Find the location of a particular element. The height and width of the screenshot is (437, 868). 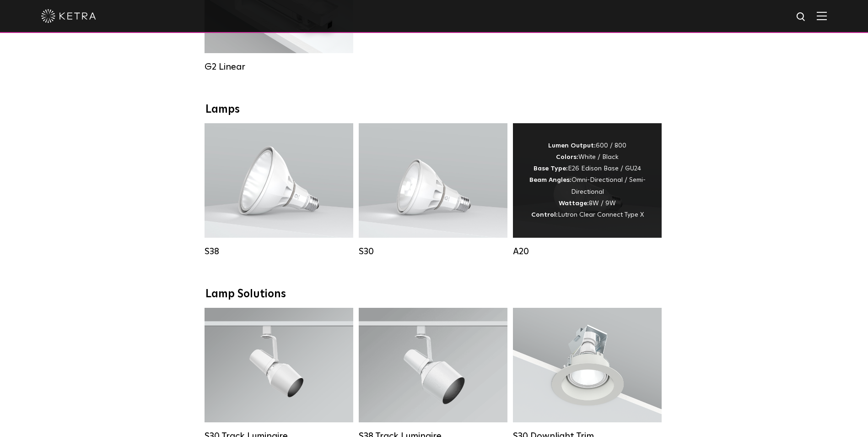

div: Lamps is located at coordinates (434, 109).